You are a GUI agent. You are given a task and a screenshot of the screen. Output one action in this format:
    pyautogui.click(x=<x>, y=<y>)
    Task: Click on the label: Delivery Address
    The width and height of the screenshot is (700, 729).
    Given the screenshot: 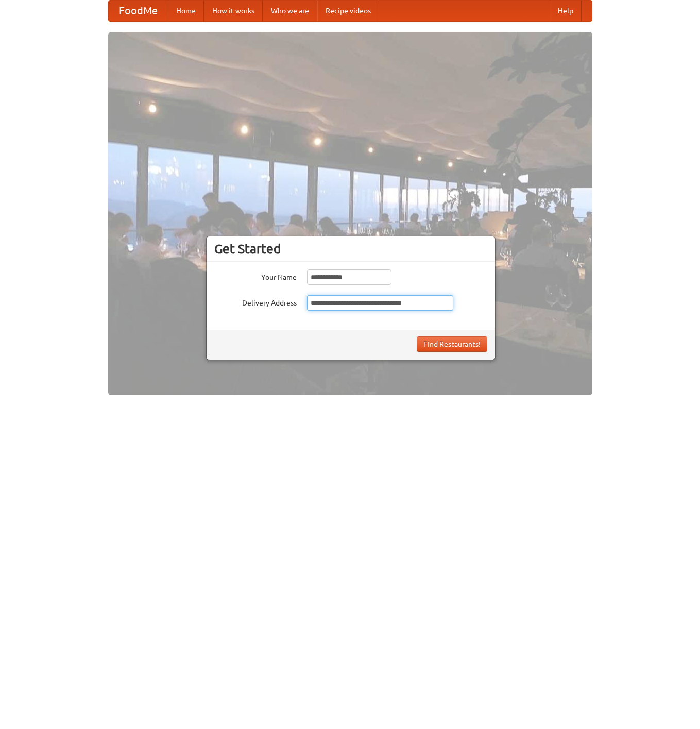 What is the action you would take?
    pyautogui.click(x=255, y=301)
    